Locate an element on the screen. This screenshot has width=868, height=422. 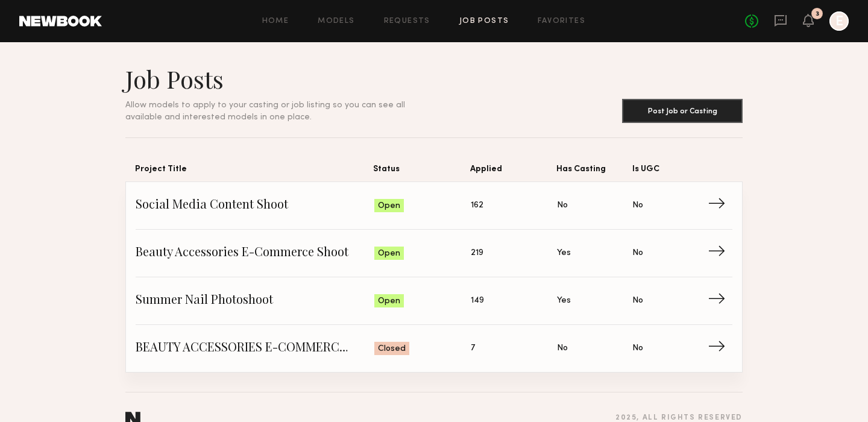
a: Beauty Accessories E-Commerce ShootOpen219YesNo→ is located at coordinates (434, 253).